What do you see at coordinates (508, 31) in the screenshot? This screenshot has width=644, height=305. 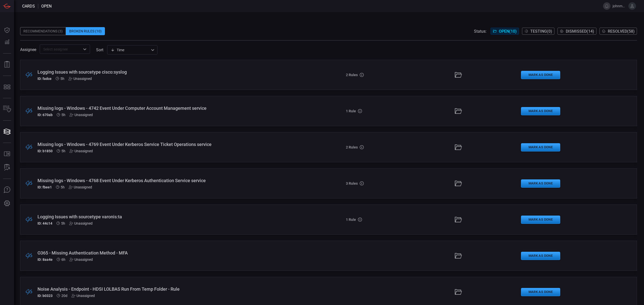 I see `span: Open ( 10 )` at bounding box center [508, 31].